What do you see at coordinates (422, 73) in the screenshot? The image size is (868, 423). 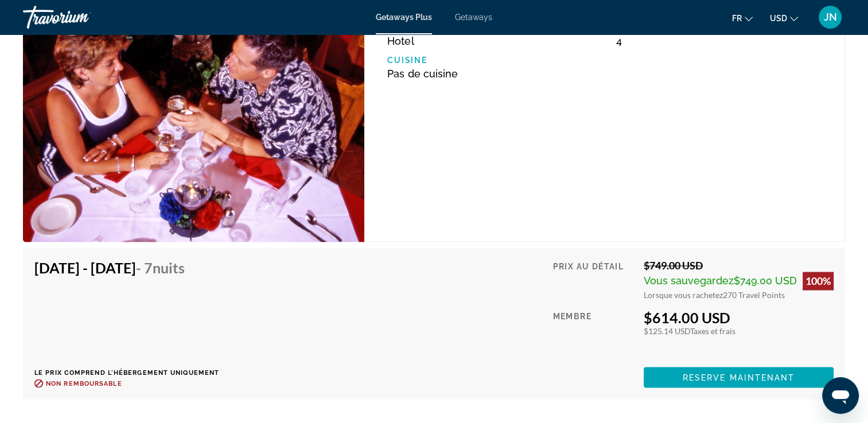 I see `span: Pas de cuisine` at bounding box center [422, 73].